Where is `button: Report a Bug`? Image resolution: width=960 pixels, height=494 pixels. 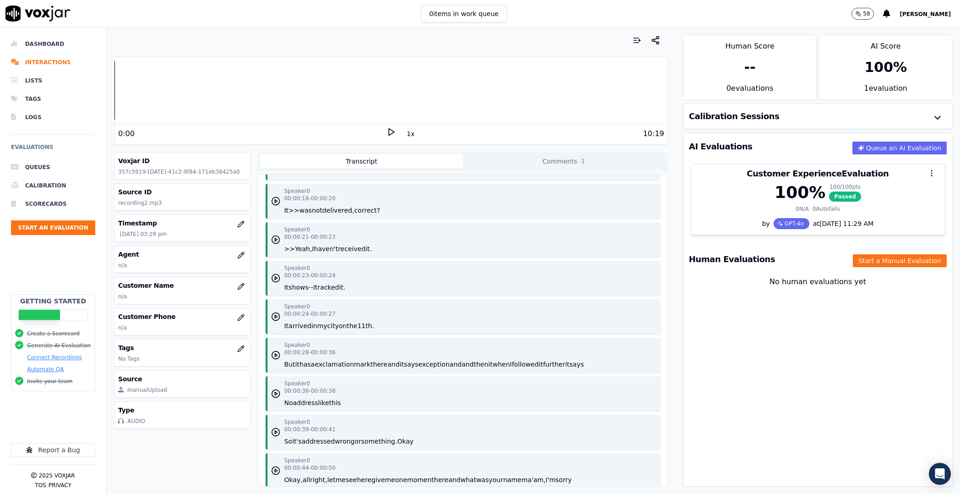
button: Report a Bug is located at coordinates (53, 450).